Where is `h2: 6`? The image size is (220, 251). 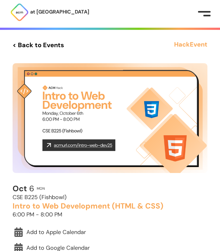 h2: 6 is located at coordinates (23, 189).